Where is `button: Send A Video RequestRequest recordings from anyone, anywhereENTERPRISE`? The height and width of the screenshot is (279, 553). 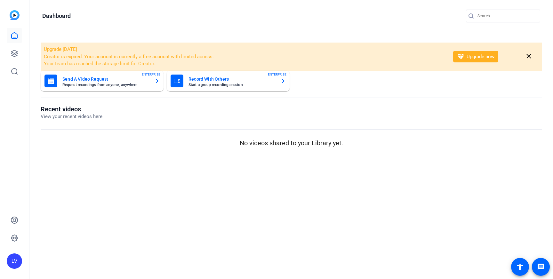
button: Send A Video RequestRequest recordings from anyone, anywhereENTERPRISE is located at coordinates (102, 81).